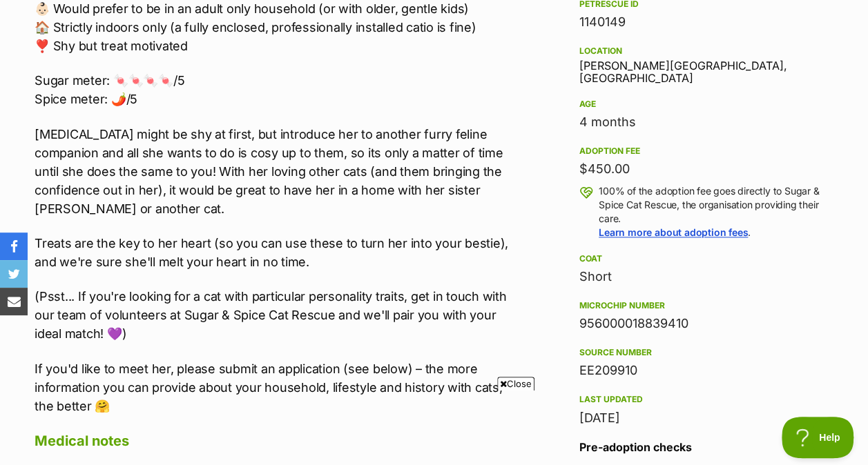  Describe the element at coordinates (703, 276) in the screenshot. I see `div: Short` at that location.